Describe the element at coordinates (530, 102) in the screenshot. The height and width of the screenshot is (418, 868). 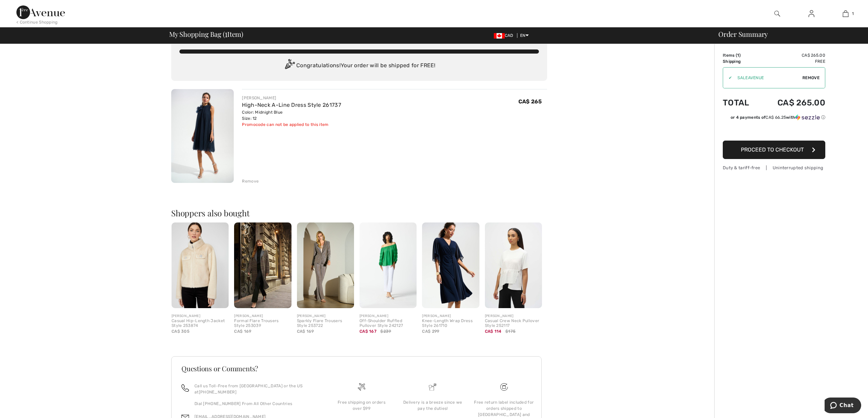
I see `span: CA$ 265` at that location.